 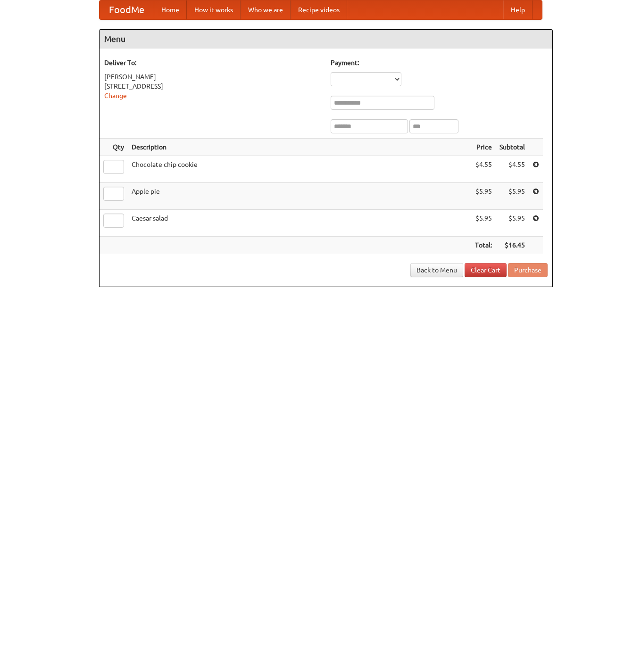 I want to click on a: FoodMe, so click(x=126, y=10).